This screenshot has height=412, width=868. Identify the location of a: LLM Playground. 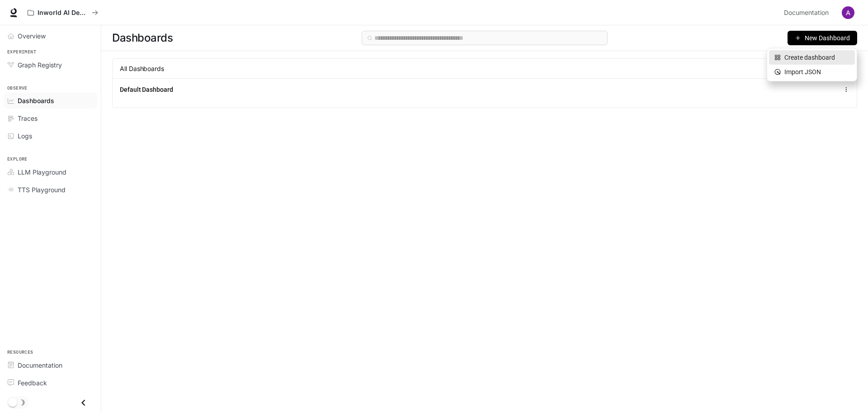
(50, 172).